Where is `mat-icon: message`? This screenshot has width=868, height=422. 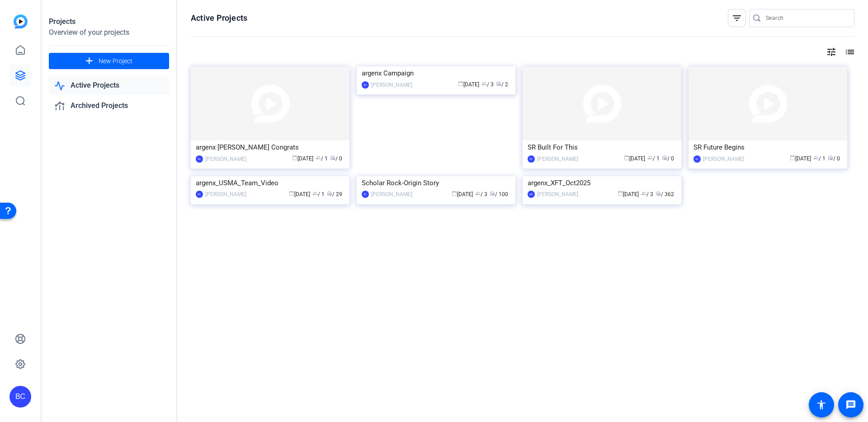 mat-icon: message is located at coordinates (851, 405).